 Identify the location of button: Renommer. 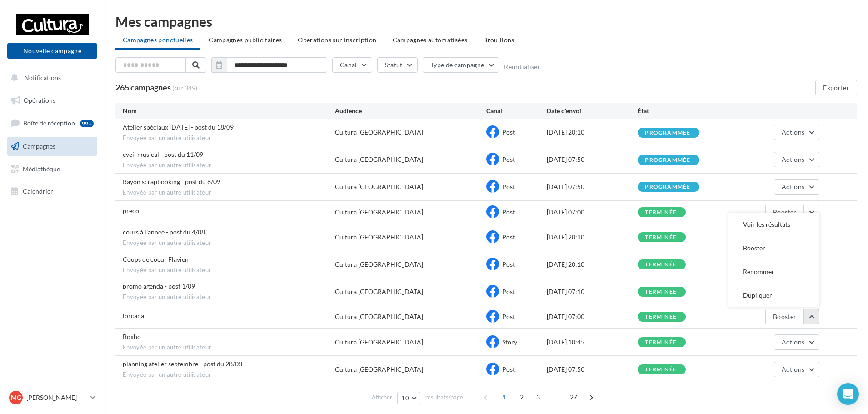
(774, 272).